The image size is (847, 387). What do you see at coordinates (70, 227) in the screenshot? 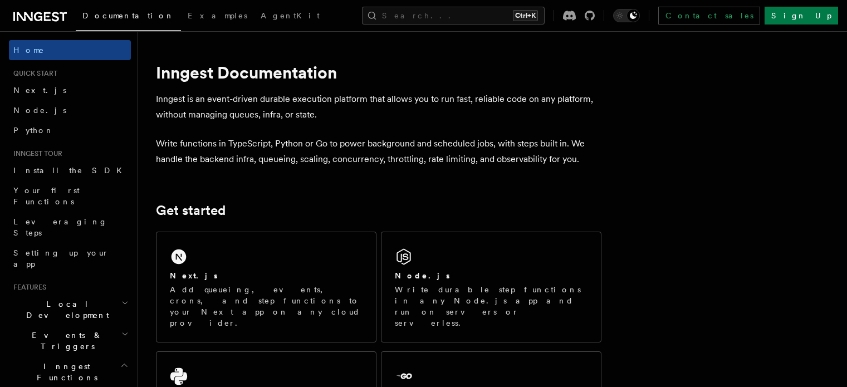
I see `a: Leveraging Steps` at bounding box center [70, 227].